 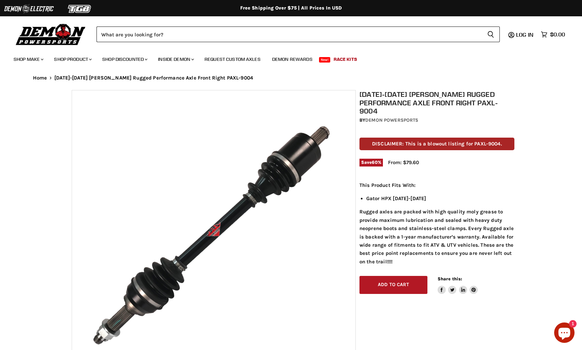 I want to click on button: Search, so click(x=491, y=34).